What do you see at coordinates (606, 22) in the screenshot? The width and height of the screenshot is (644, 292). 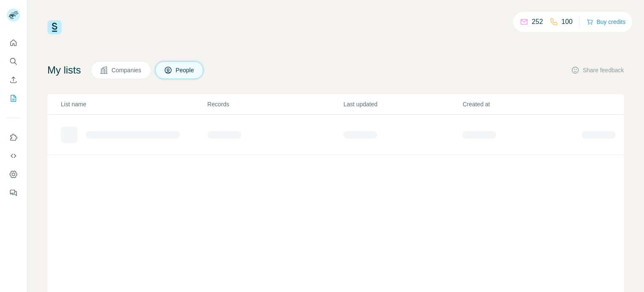 I see `button: Buy credits` at bounding box center [606, 22].